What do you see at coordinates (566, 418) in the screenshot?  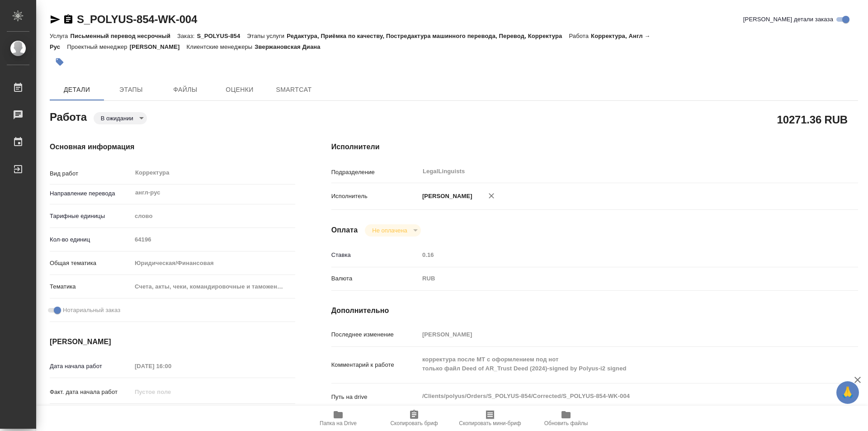 I see `button: Обновить файлы` at bounding box center [566, 418].